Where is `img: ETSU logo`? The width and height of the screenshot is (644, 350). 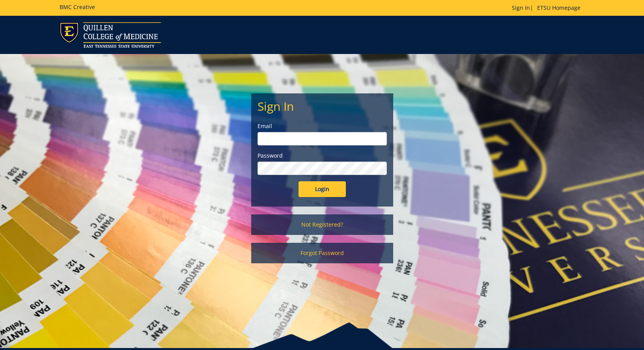
img: ETSU logo is located at coordinates (110, 35).